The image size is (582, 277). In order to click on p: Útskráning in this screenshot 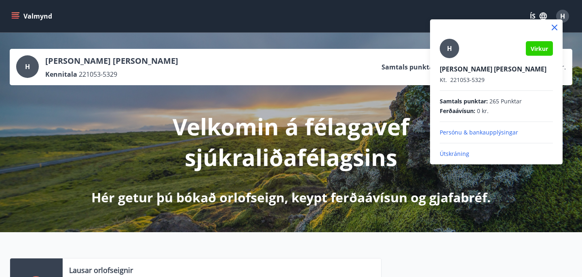, I will do `click(496, 154)`.